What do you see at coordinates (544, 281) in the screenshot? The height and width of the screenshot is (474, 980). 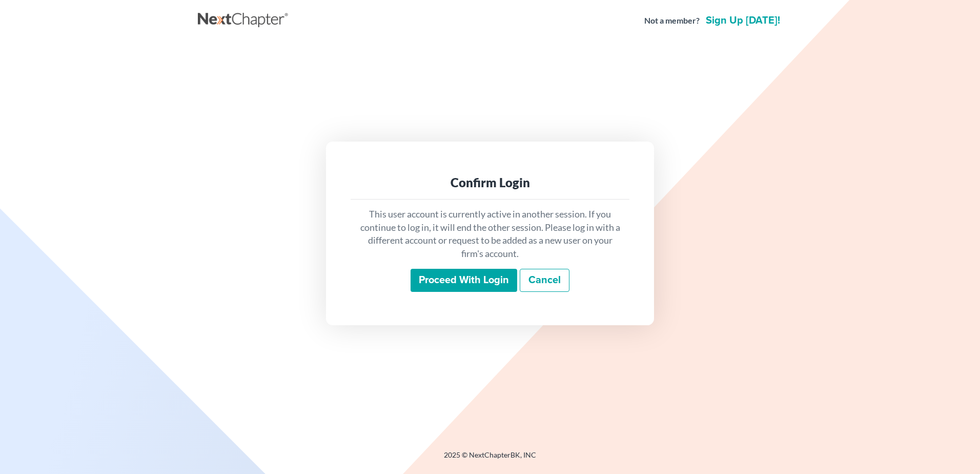 I see `a: Cancel` at bounding box center [544, 281].